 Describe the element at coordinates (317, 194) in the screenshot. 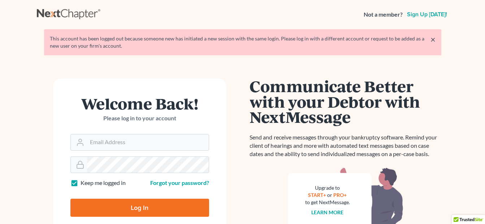

I see `a: START+` at that location.